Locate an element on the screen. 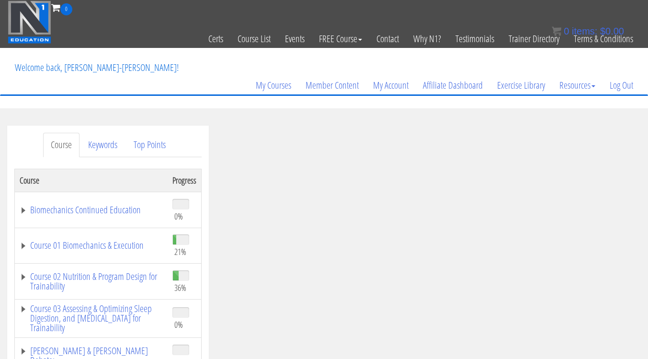 The height and width of the screenshot is (359, 648). a: 0 items: $0.00 is located at coordinates (588, 31).